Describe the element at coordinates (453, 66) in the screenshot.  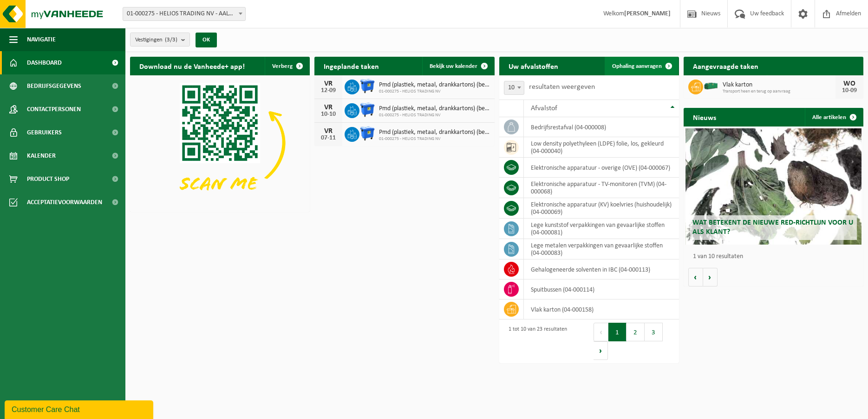
I see `span: Bekijk uw kalender` at that location.